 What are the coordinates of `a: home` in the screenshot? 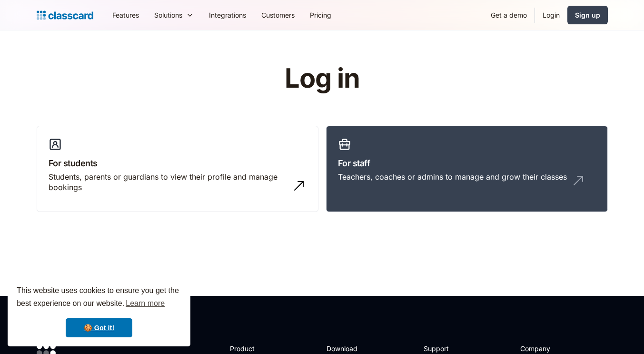 It's located at (65, 15).